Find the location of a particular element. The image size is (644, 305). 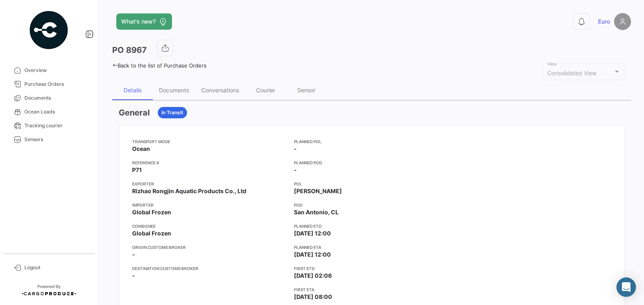

app-card-info-title: Consignee is located at coordinates (210, 226).